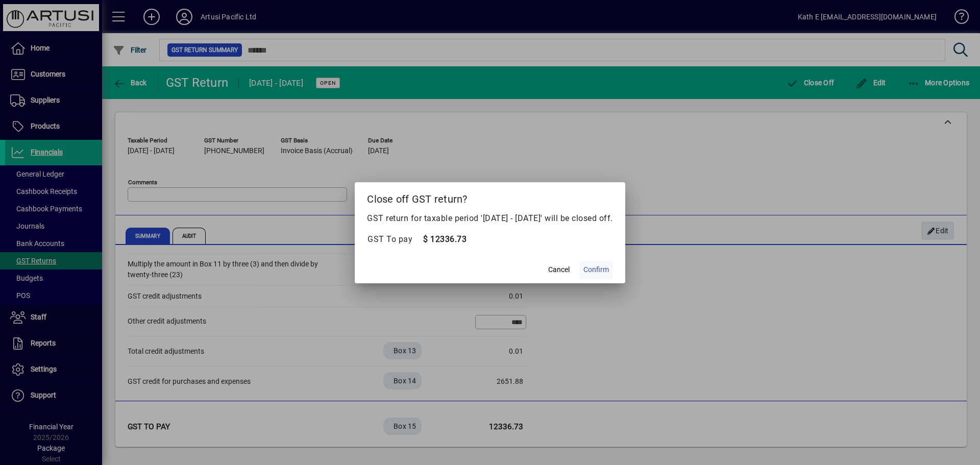 The width and height of the screenshot is (980, 465). What do you see at coordinates (395, 239) in the screenshot?
I see `td: GST To pay` at bounding box center [395, 239].